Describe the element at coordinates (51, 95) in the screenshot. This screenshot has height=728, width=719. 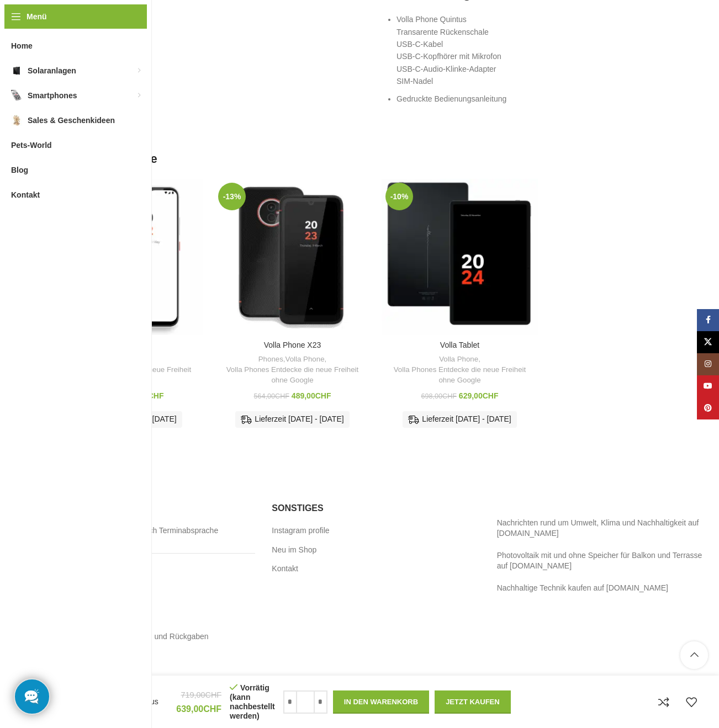
I see `span: Smartphones` at that location.